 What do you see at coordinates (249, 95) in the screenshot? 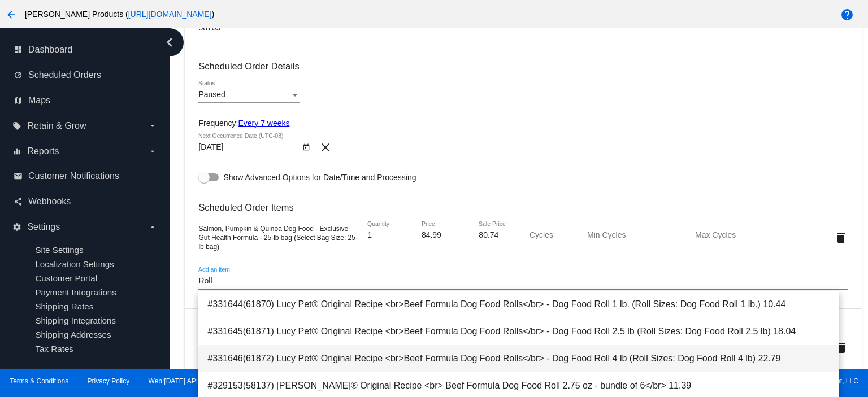
I see `mat-select: Status` at bounding box center [249, 95].